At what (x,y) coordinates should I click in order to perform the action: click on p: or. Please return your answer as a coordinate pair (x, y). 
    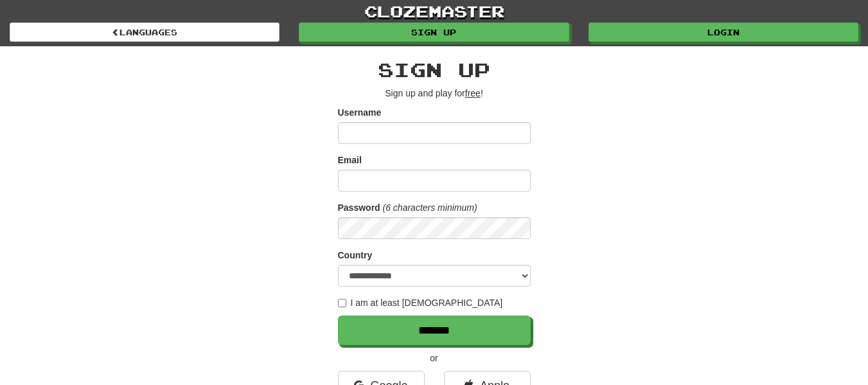
    Looking at the image, I should click on (434, 358).